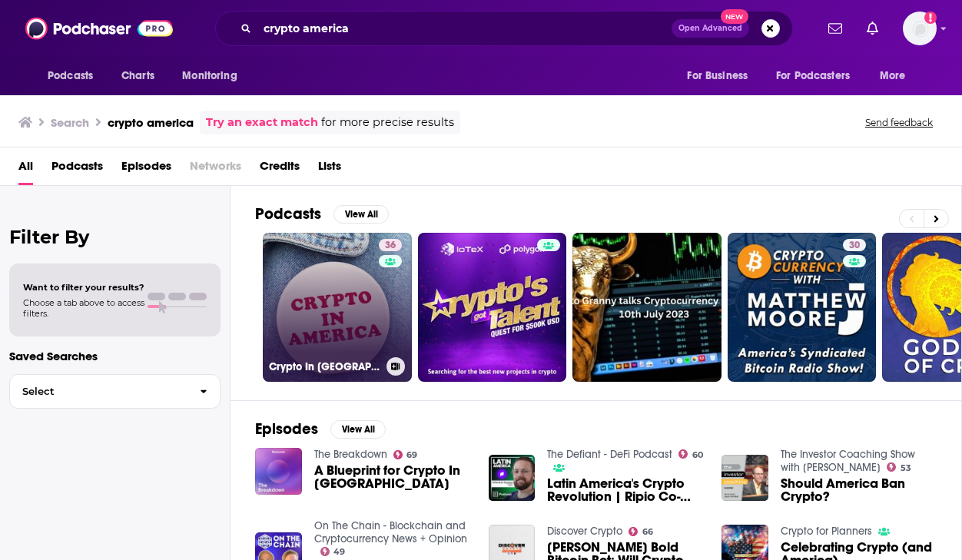  What do you see at coordinates (412, 454) in the screenshot?
I see `span: 69` at bounding box center [412, 454].